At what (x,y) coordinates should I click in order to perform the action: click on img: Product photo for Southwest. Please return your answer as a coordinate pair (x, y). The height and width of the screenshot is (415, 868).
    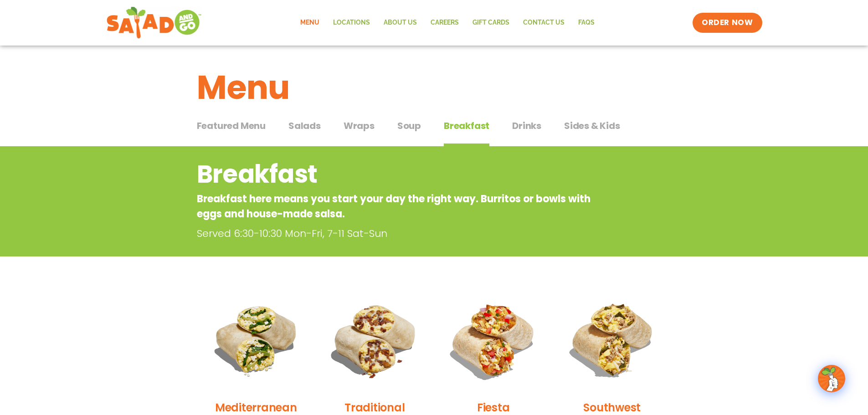
    Looking at the image, I should click on (612, 340).